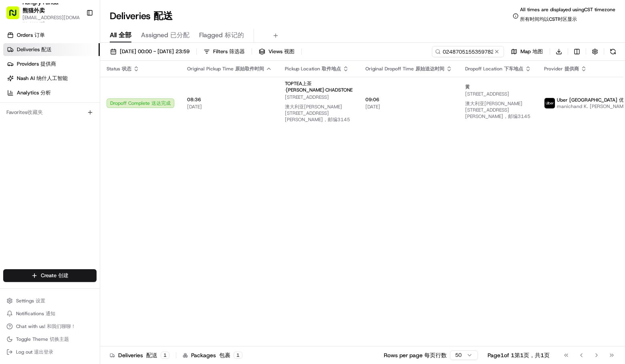  What do you see at coordinates (121, 35) in the screenshot?
I see `span: All` at bounding box center [121, 35].